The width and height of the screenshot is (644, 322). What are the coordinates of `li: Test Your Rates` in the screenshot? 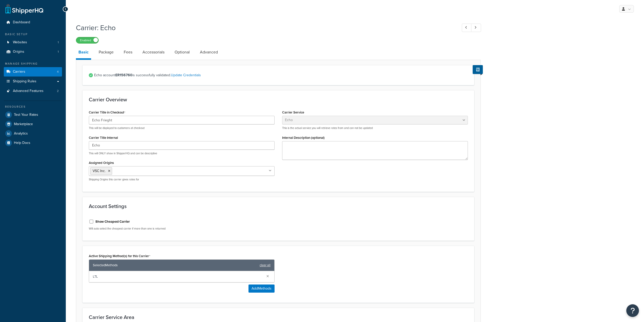 It's located at (33, 115).